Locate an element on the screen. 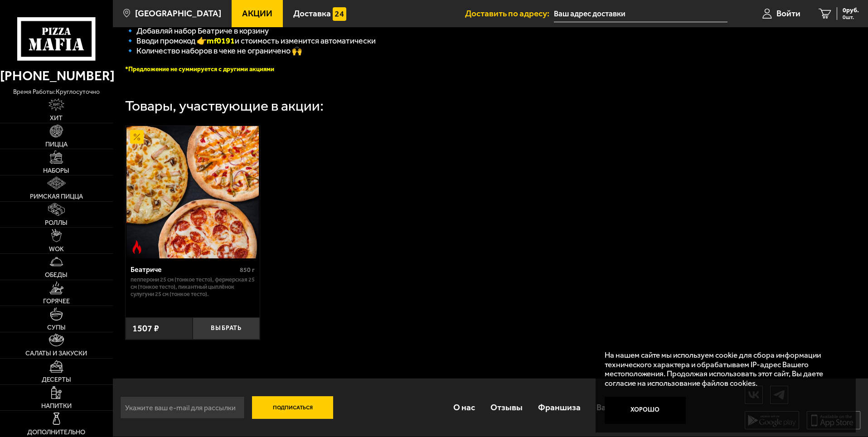 The width and height of the screenshot is (868, 437). p: На нашем сайте мы используем cookie для сбора информации технического характера и обрабатываем IP... is located at coordinates (723, 369).